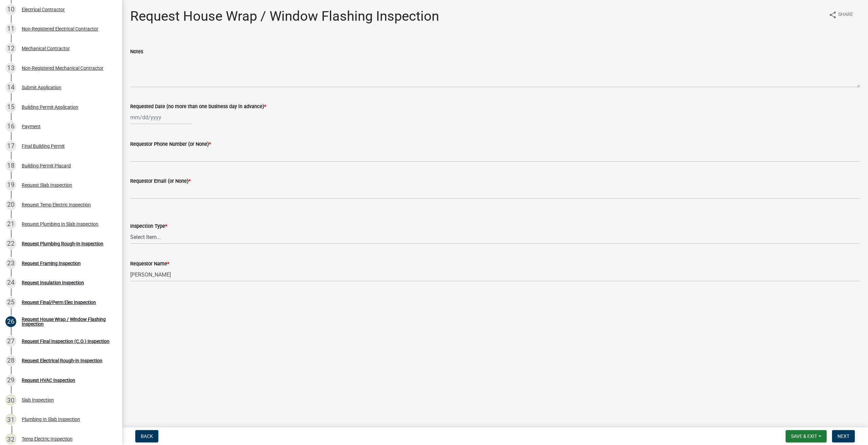  What do you see at coordinates (65, 341) in the screenshot?
I see `div: Request Final Inspection (C.O.) Inspection` at bounding box center [65, 341].